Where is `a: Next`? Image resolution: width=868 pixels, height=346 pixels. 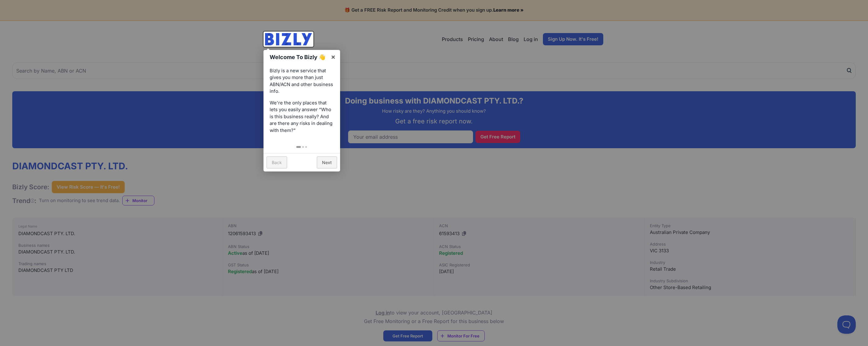 a: Next is located at coordinates (327, 162).